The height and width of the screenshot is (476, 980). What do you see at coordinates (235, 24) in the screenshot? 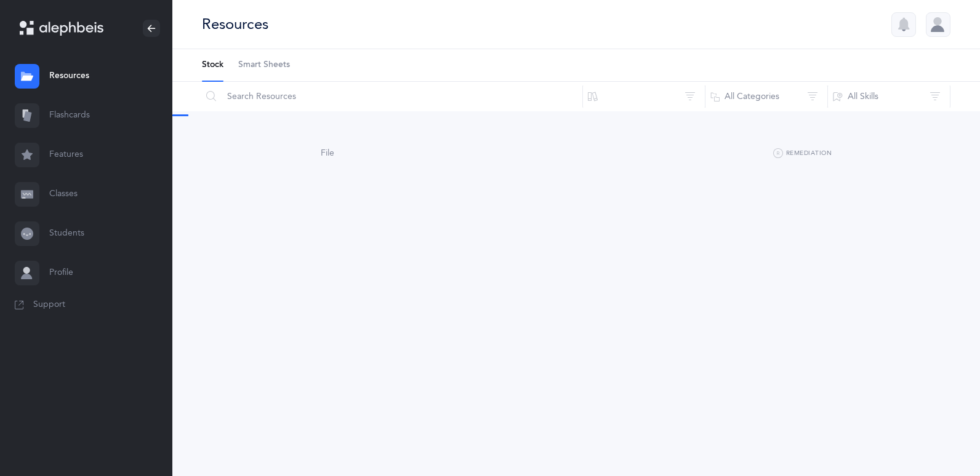
I see `div: Resources` at bounding box center [235, 24].